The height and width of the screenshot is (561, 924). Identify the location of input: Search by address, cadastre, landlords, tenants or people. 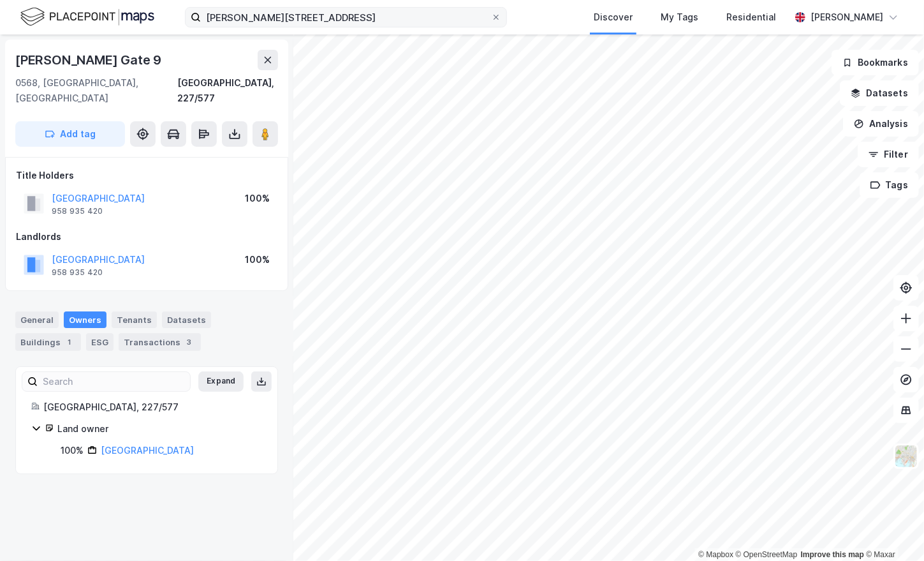
(346, 18).